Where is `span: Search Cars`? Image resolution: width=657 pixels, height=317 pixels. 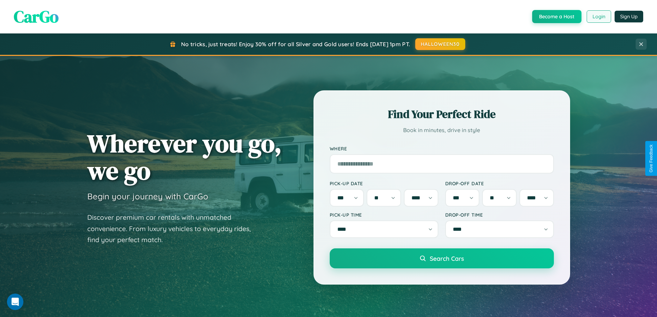
span: Search Cars is located at coordinates (446, 258).